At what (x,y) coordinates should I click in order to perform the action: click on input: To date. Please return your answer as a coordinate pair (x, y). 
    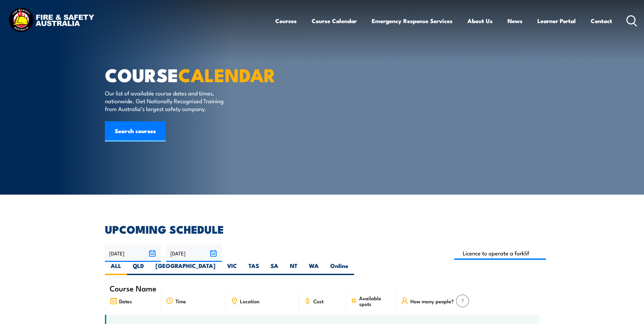
    Looking at the image, I should click on (194, 253).